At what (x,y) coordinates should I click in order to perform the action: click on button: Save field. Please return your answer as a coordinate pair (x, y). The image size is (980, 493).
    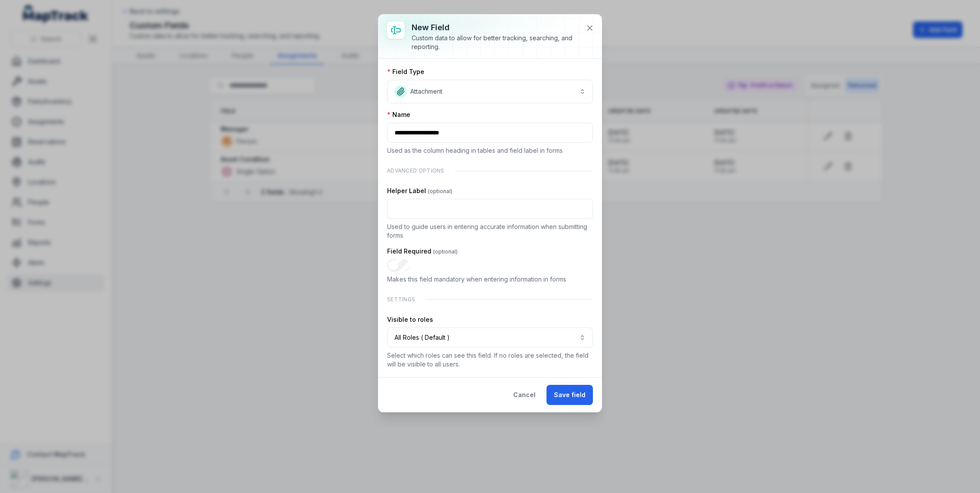
    Looking at the image, I should click on (570, 395).